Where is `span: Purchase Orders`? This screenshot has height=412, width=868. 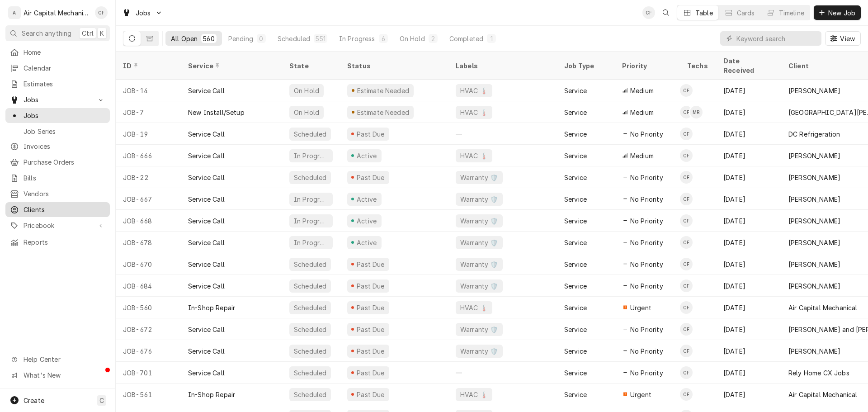
span: Purchase Orders is located at coordinates (64, 162).